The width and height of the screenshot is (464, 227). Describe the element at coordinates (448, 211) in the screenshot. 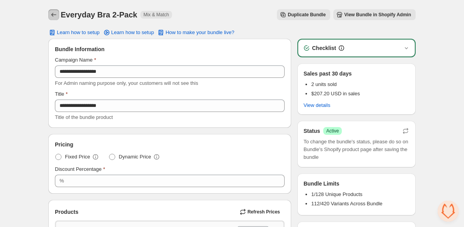

I see `div: Open chat` at that location.